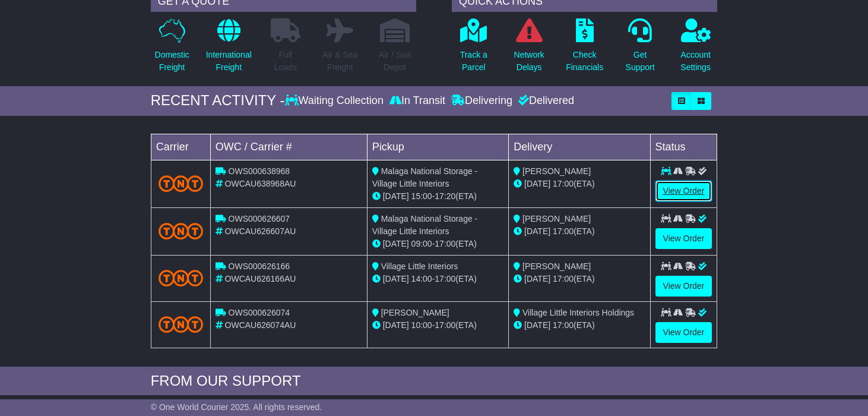  I want to click on span: 09:00, so click(422, 243).